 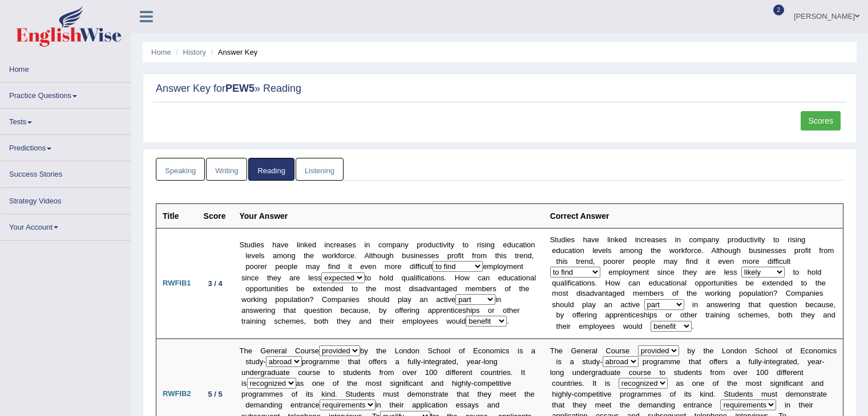 What do you see at coordinates (779, 10) in the screenshot?
I see `span: 2` at bounding box center [779, 10].